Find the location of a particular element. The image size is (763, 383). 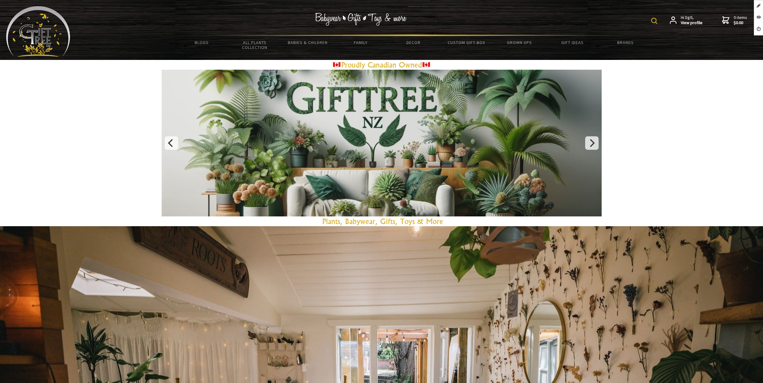

a: Hi Dgtl,View profile is located at coordinates (686, 20).